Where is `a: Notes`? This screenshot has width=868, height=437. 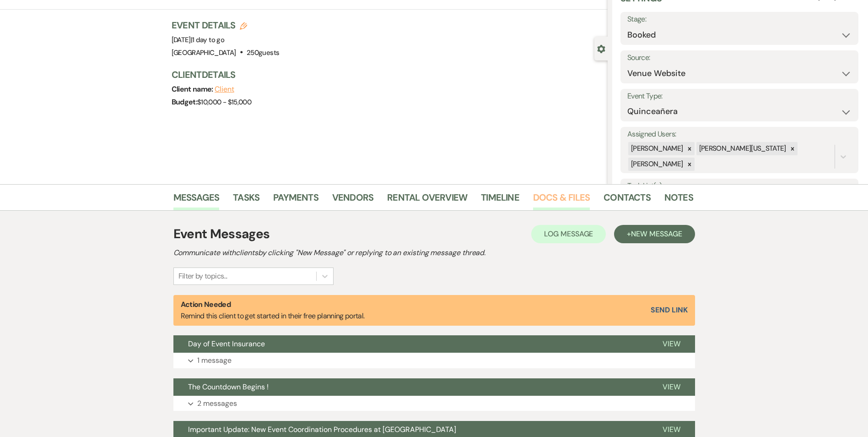 a: Notes is located at coordinates (679, 200).